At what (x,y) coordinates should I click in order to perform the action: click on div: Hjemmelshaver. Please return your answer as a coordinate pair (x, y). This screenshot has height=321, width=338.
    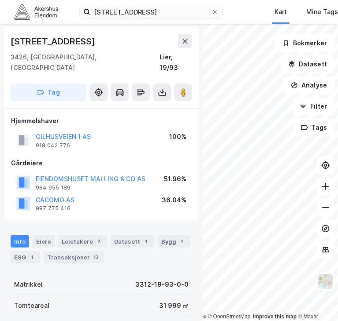
    Looking at the image, I should click on (101, 121).